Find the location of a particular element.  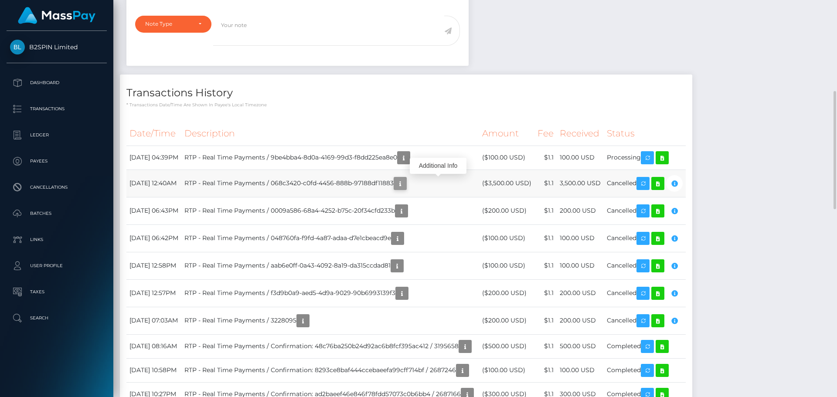

div: Note Type is located at coordinates (168, 24).